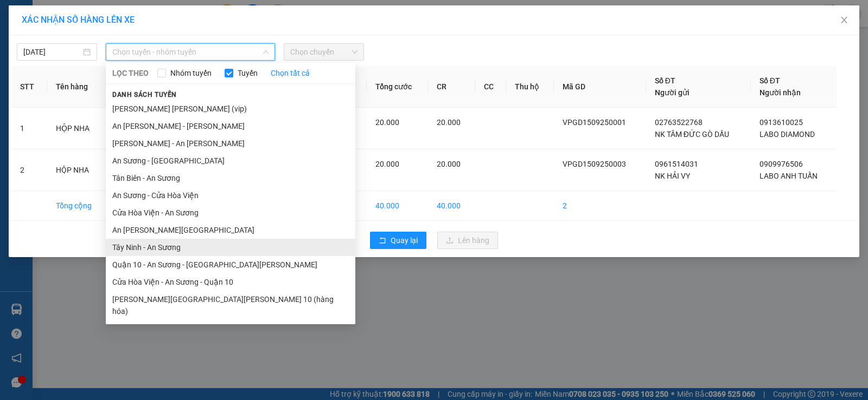 The image size is (868, 400). Describe the element at coordinates (382, 241) in the screenshot. I see `span: rollback` at that location.